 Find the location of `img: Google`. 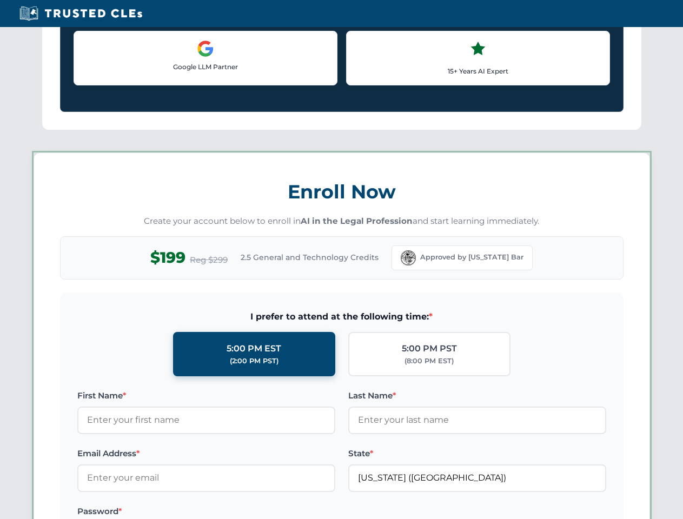

img: Google is located at coordinates (205, 49).